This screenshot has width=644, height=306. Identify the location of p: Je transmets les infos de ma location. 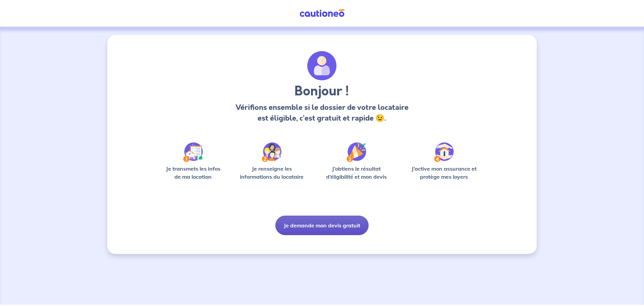
(193, 173).